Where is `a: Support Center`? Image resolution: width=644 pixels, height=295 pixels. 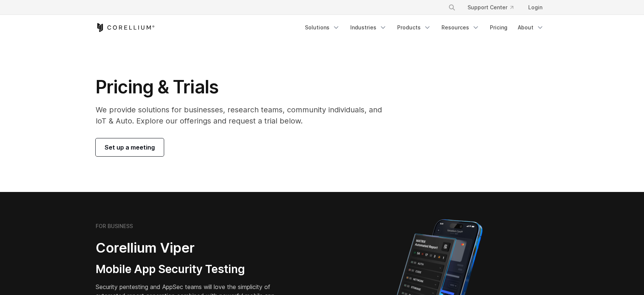 a: Support Center is located at coordinates (490, 7).